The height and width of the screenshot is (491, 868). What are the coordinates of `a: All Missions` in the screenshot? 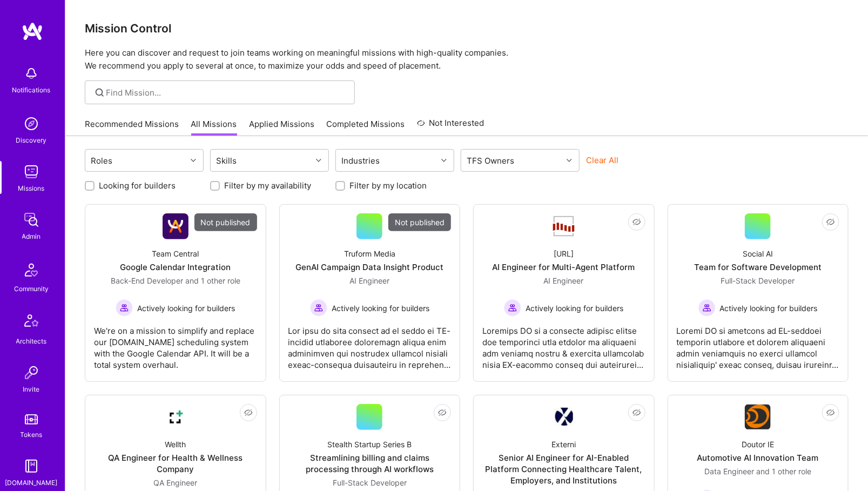 It's located at (214, 127).